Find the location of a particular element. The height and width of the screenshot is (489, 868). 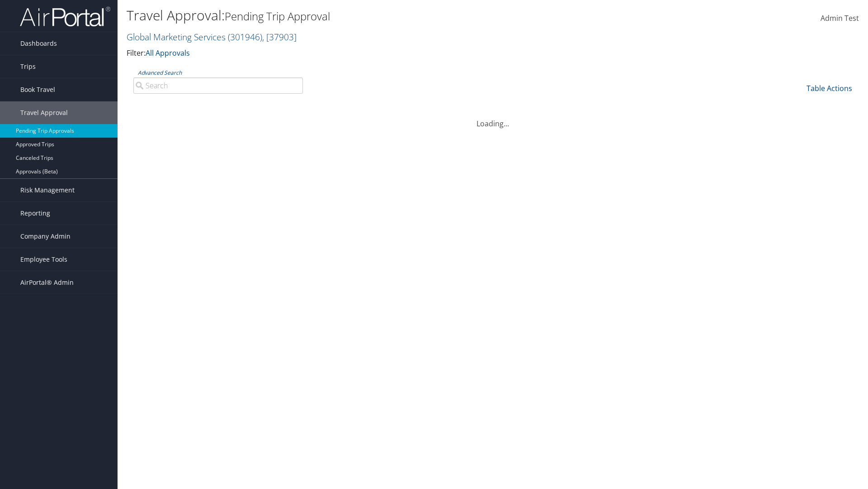

input: Advanced Search is located at coordinates (218, 85).